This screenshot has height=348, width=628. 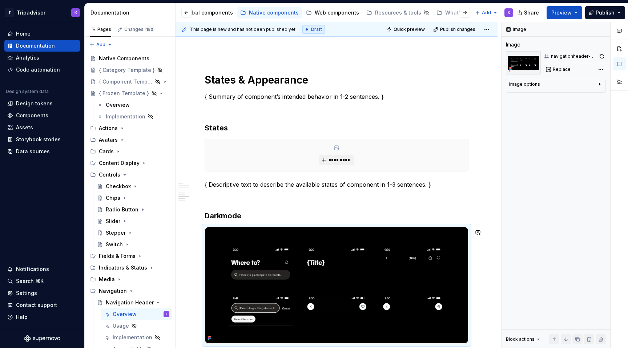 What do you see at coordinates (42, 269) in the screenshot?
I see `button: Notifications` at bounding box center [42, 269].